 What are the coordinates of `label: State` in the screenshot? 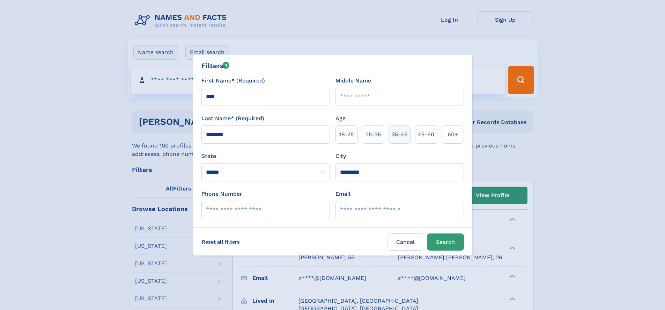 It's located at (266, 156).